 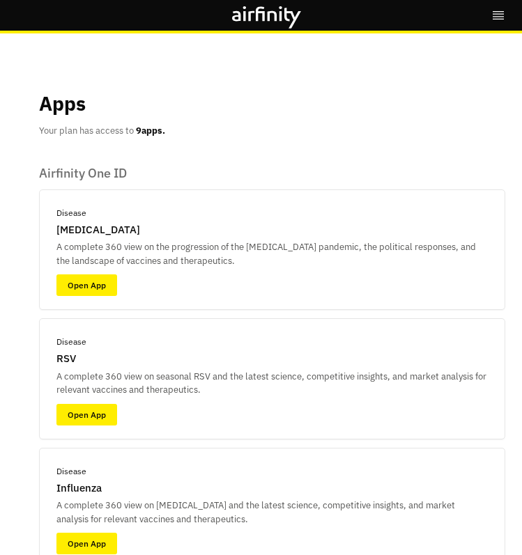 I want to click on p: Airfinity One ID, so click(x=272, y=174).